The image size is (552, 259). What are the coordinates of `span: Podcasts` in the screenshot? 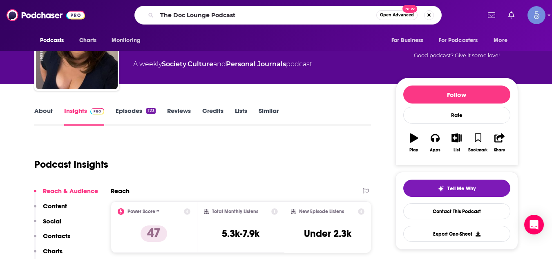 It's located at (52, 40).